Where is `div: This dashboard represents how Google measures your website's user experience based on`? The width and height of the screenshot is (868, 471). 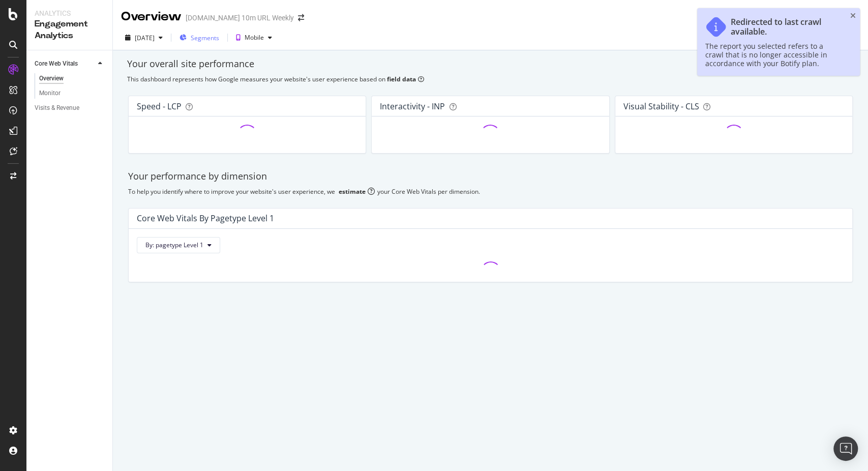
div: This dashboard represents how Google measures your website's user experience based on is located at coordinates (490, 78).